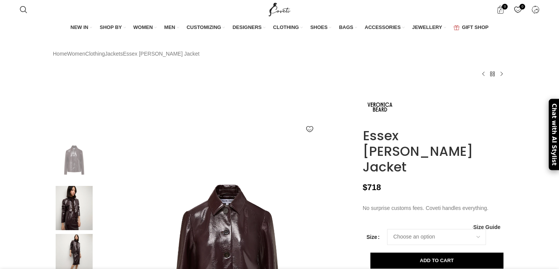  What do you see at coordinates (126, 54) in the screenshot?
I see `nav: Breadcrumb` at bounding box center [126, 54].